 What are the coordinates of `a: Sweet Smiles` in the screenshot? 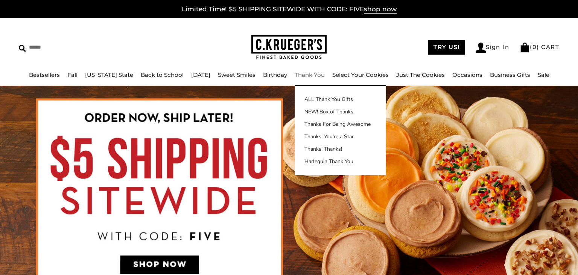 It's located at (237, 74).